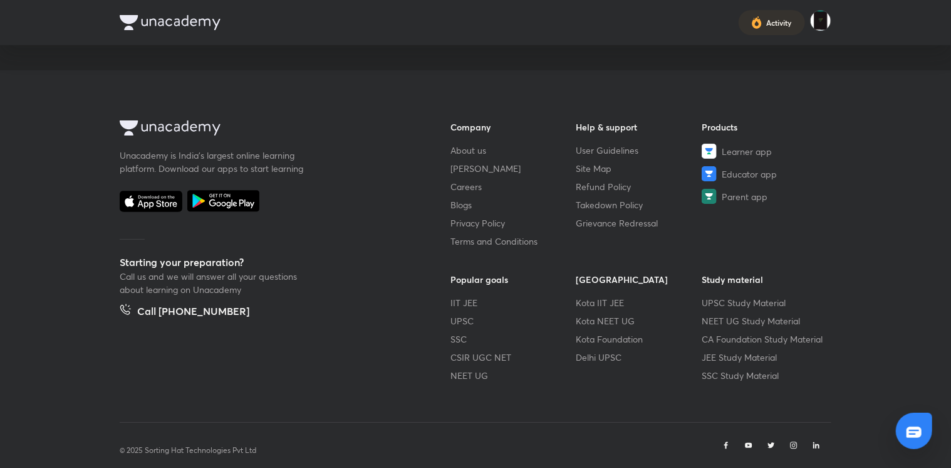 Image resolution: width=951 pixels, height=468 pixels. Describe the element at coordinates (639, 168) in the screenshot. I see `a: Site Map` at that location.